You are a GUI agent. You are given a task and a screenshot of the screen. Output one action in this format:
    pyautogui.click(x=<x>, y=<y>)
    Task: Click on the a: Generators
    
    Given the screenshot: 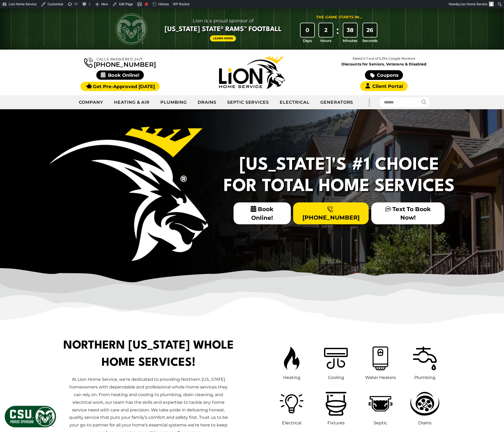 What is the action you would take?
    pyautogui.click(x=337, y=102)
    